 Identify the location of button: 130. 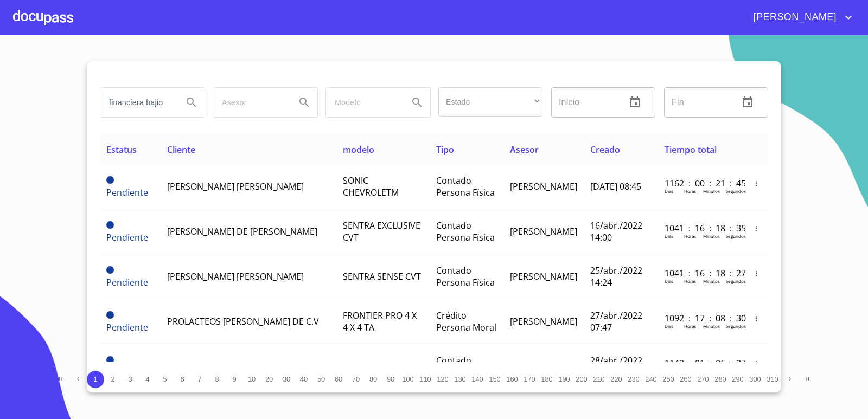
(460, 379).